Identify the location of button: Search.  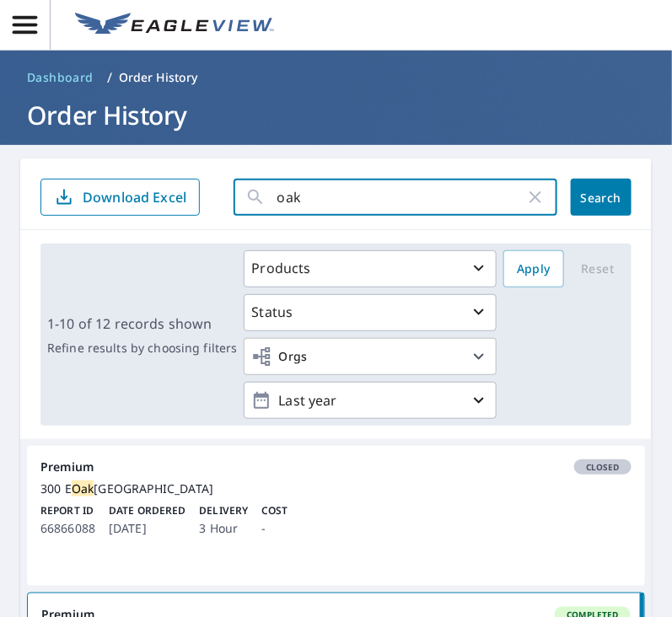
(602, 198).